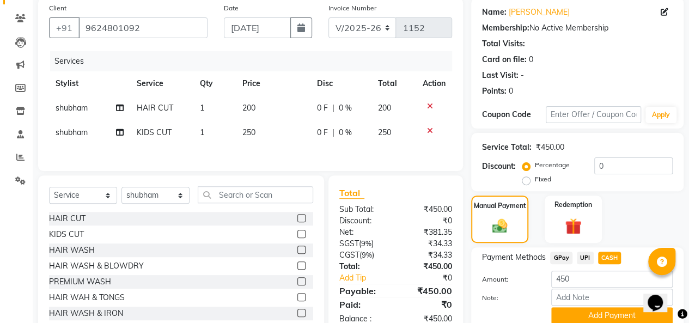 The image size is (689, 323). I want to click on button: +91, so click(64, 28).